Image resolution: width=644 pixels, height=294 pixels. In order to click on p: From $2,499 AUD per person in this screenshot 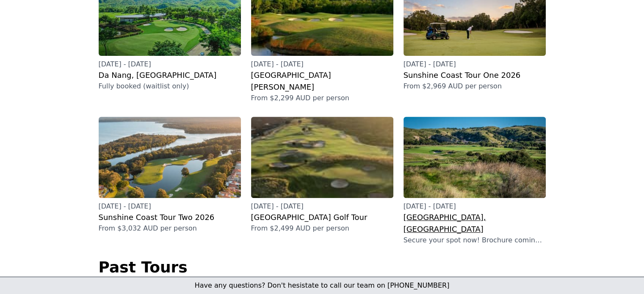, I will do `click(322, 228)`.